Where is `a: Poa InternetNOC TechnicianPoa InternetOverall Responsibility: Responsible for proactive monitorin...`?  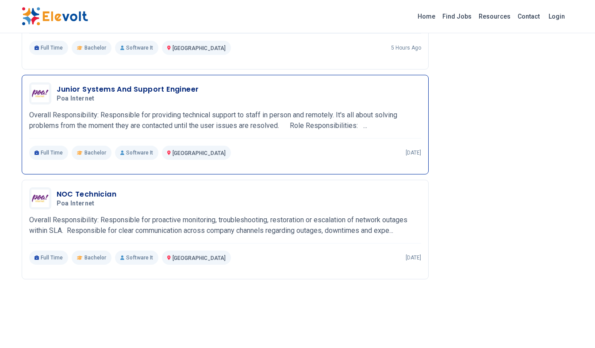
a: Poa InternetNOC TechnicianPoa InternetOverall Responsibility: Responsible for proactive monitorin... is located at coordinates (225, 226).